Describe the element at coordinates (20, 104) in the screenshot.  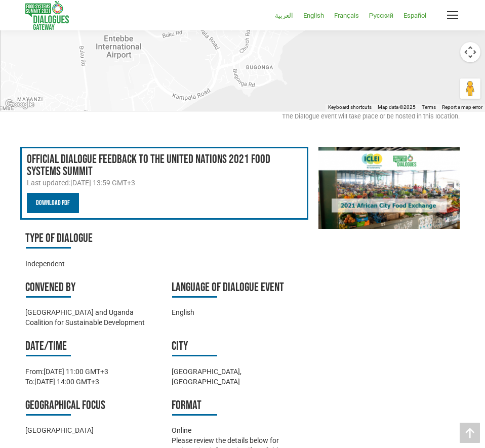
I see `img: Google` at that location.